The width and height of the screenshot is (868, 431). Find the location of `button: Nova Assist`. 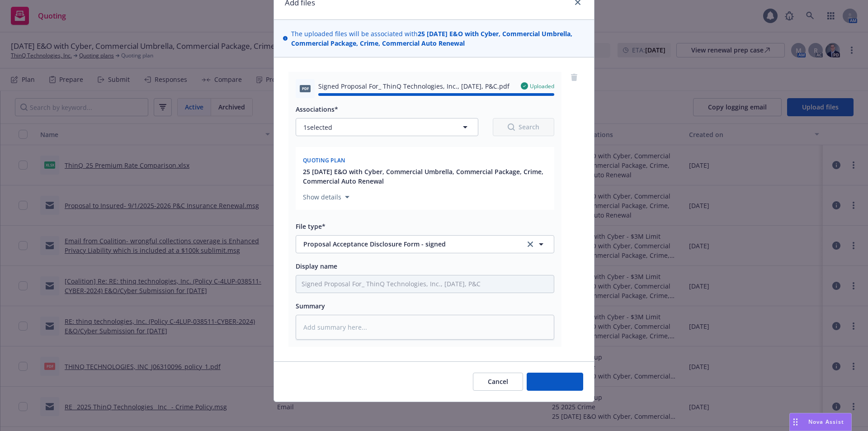

button: Nova Assist is located at coordinates (821, 422).